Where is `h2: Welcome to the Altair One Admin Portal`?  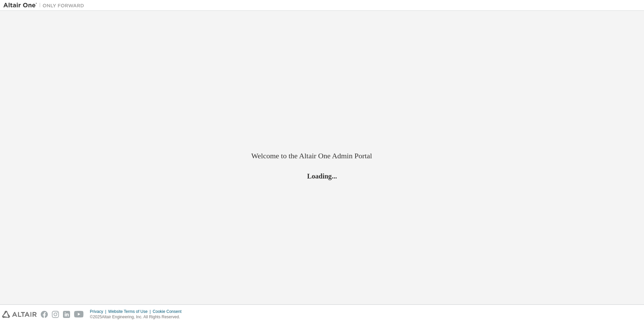 h2: Welcome to the Altair One Admin Portal is located at coordinates (322, 156).